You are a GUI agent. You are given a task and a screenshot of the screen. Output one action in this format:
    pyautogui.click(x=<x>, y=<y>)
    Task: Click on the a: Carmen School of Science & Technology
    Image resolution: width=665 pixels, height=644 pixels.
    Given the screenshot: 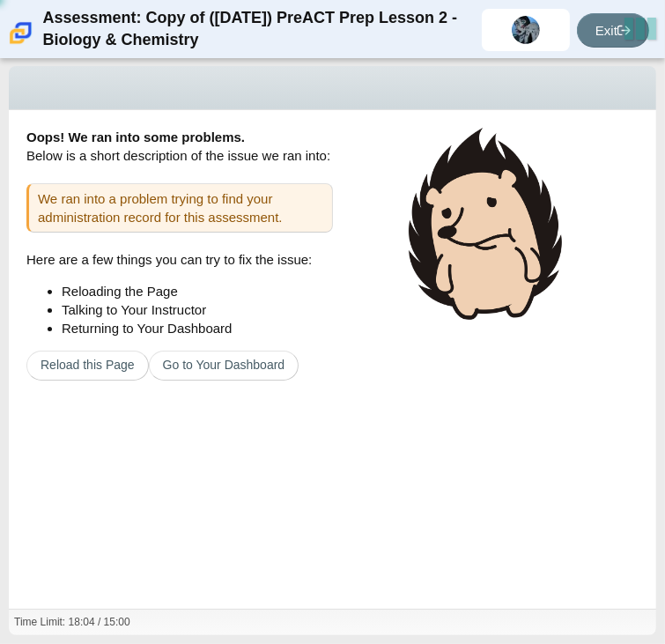 What is the action you would take?
    pyautogui.click(x=20, y=42)
    